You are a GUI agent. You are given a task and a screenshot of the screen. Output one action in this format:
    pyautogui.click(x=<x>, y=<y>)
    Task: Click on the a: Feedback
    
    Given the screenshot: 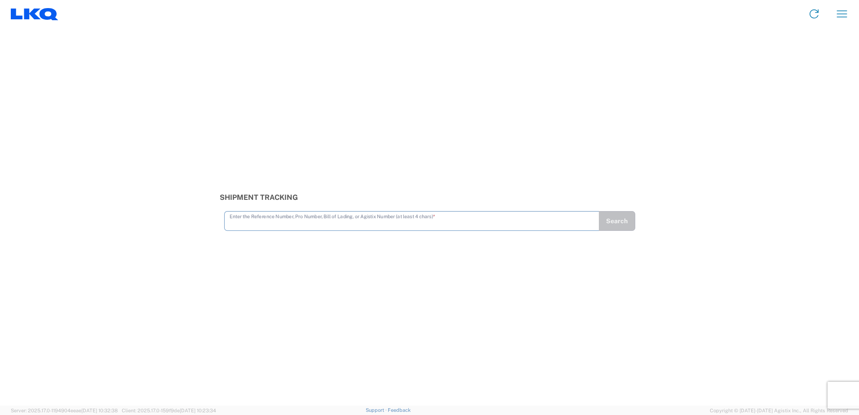 What is the action you would take?
    pyautogui.click(x=399, y=410)
    